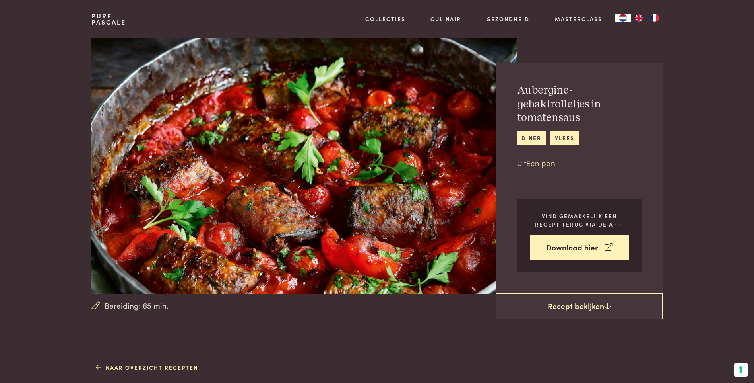 The width and height of the screenshot is (754, 383). What do you see at coordinates (109, 19) in the screenshot?
I see `a: PurePascale` at bounding box center [109, 19].